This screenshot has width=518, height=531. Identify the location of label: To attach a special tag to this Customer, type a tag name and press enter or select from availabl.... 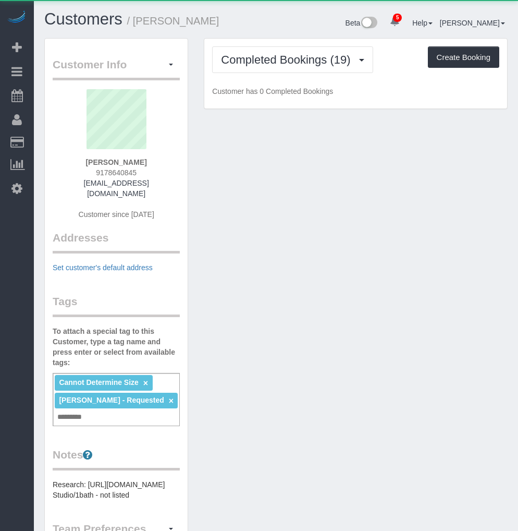
(116, 347).